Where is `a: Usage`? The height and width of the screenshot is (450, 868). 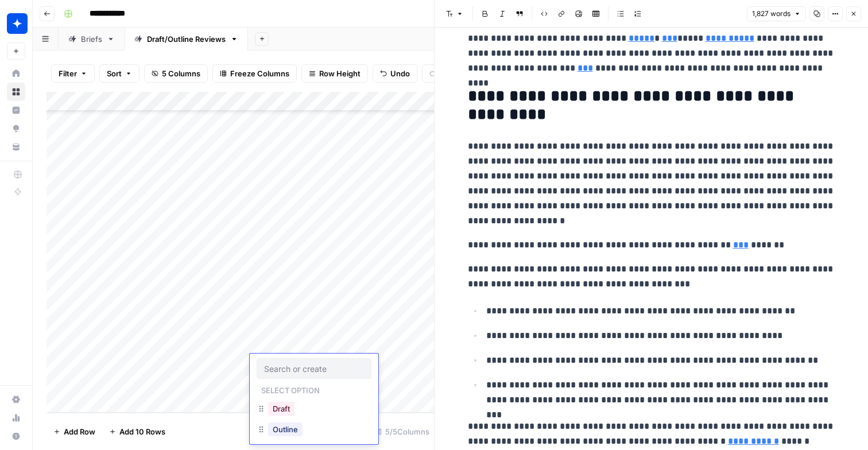
a: Usage is located at coordinates (16, 418).